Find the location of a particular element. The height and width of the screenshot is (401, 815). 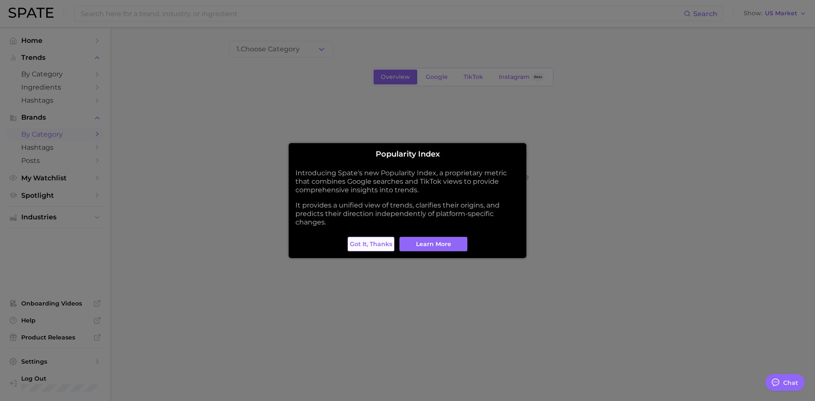

p: It provides a unified view of trends, clarifies their origins, and predicts their direction indep... is located at coordinates (408, 214).